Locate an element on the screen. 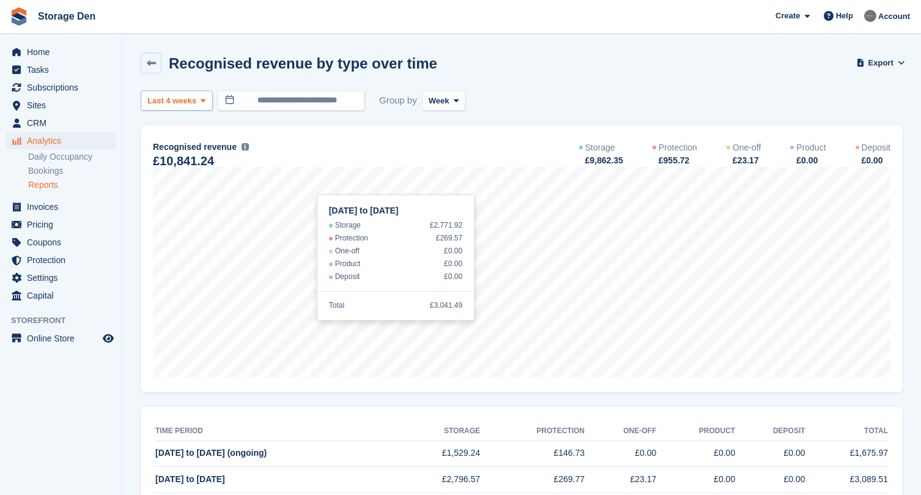 Image resolution: width=921 pixels, height=495 pixels. div: £23.17 is located at coordinates (746, 160).